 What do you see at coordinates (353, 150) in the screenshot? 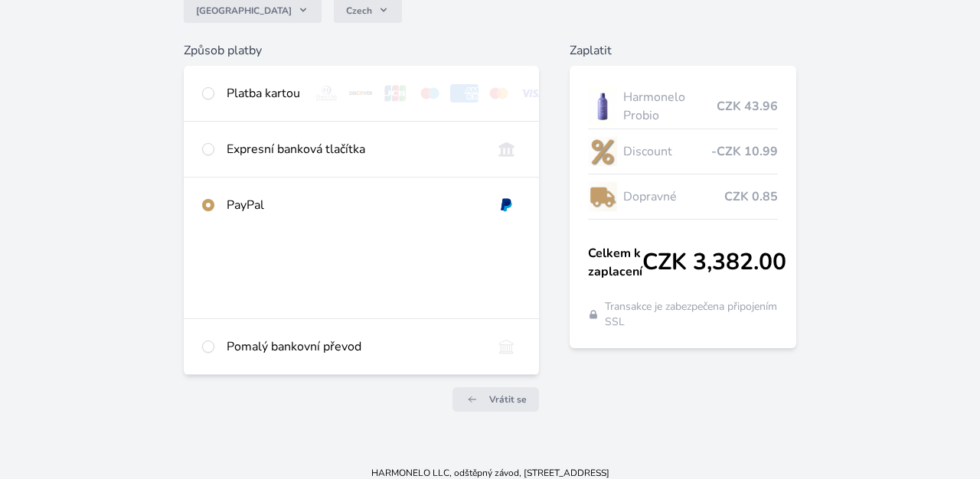
I see `div: Expresní banková tlačítka` at bounding box center [353, 150].